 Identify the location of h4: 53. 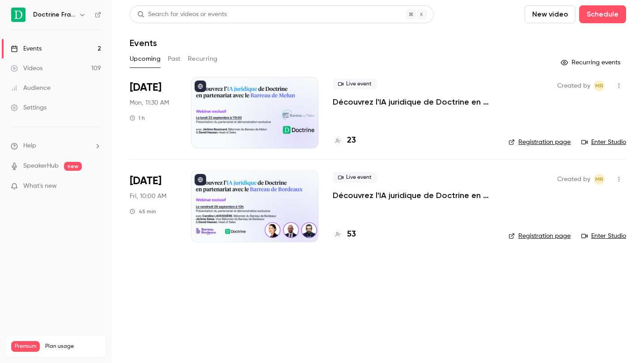
(351, 234).